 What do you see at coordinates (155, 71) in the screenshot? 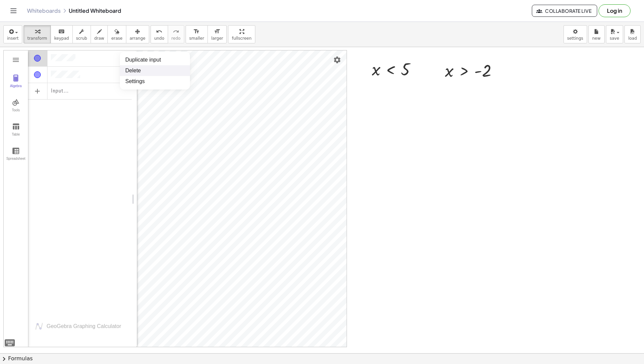
I see `li: Delete` at bounding box center [155, 71].